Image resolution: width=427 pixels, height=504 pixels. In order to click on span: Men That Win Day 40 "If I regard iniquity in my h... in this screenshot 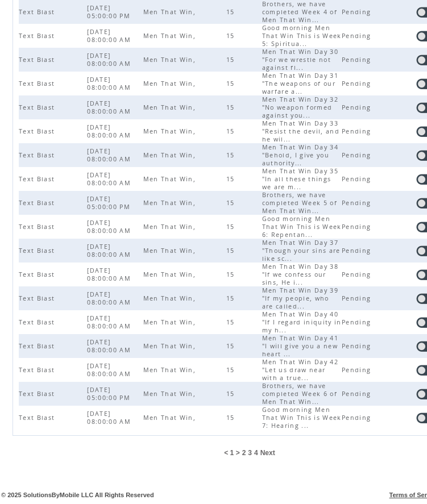, I will do `click(302, 322)`.